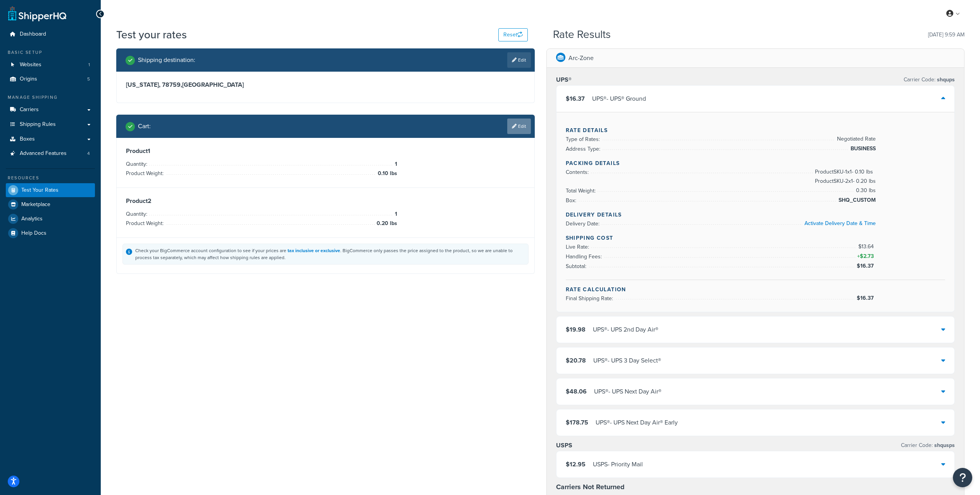 The height and width of the screenshot is (495, 980). Describe the element at coordinates (144, 126) in the screenshot. I see `h2: Cart :` at that location.